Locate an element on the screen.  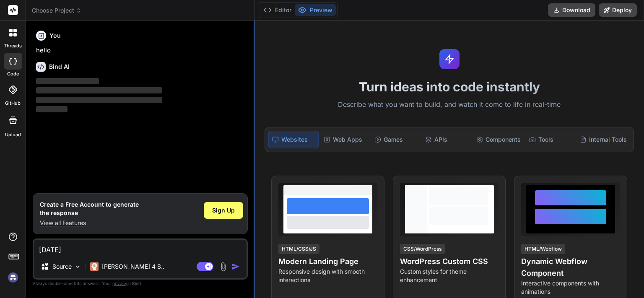
p: Interactive components with animations is located at coordinates (571, 288).